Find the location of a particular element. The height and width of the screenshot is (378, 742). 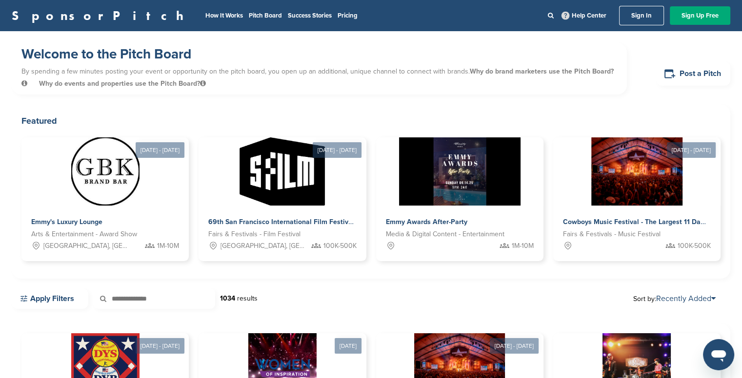

a: Sponsorpitch & Emmy Awards After-Party Media & Digital Content - Entertainment 1M-10M is located at coordinates (459, 199).